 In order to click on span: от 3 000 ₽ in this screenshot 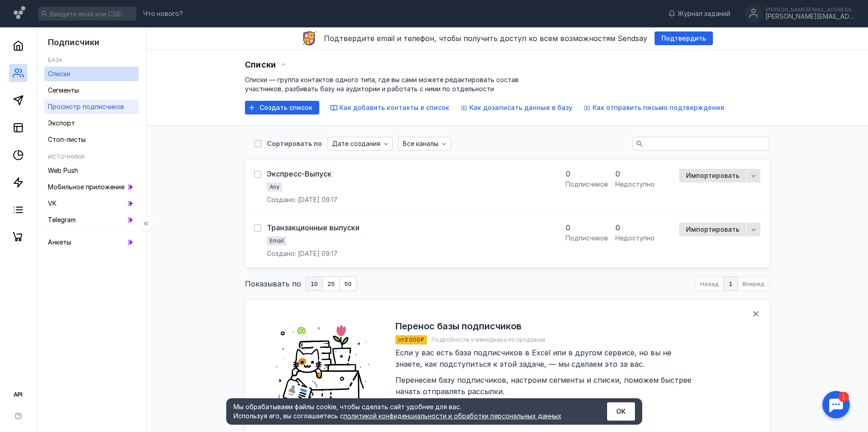, I will do `click(411, 339)`.